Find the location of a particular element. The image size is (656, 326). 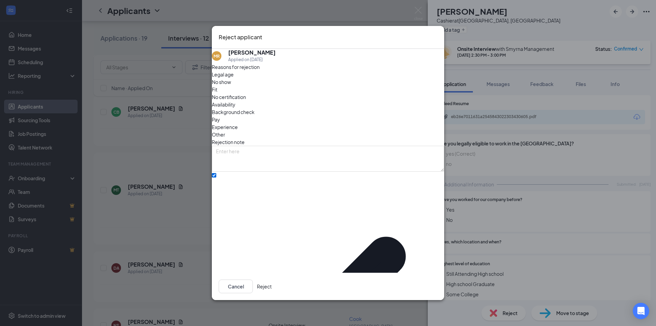

div: MR is located at coordinates (217, 56).